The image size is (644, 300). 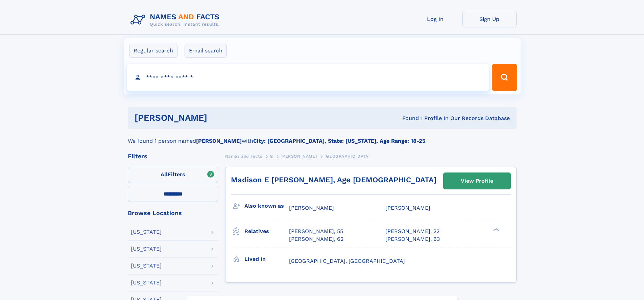 I want to click on label: Filters, so click(x=173, y=175).